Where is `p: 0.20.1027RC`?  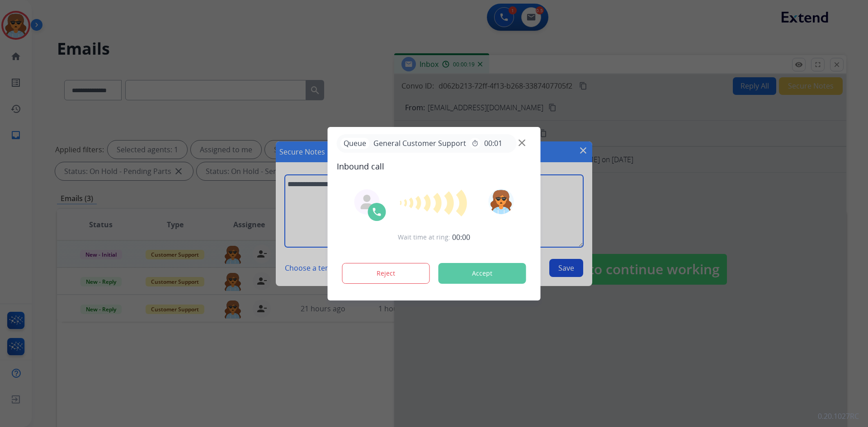
p: 0.20.1027RC is located at coordinates (838, 416).